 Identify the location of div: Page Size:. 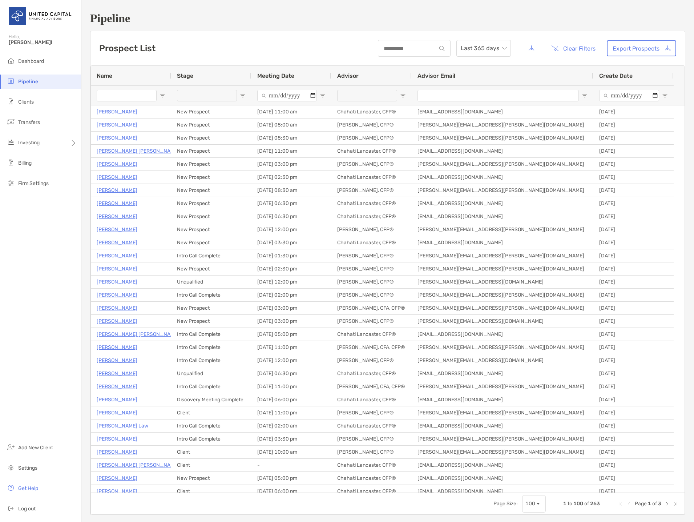
(505, 503).